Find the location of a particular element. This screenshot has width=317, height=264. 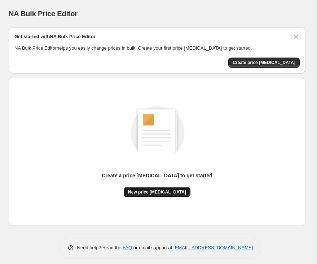

button: Create price change job is located at coordinates (264, 63).